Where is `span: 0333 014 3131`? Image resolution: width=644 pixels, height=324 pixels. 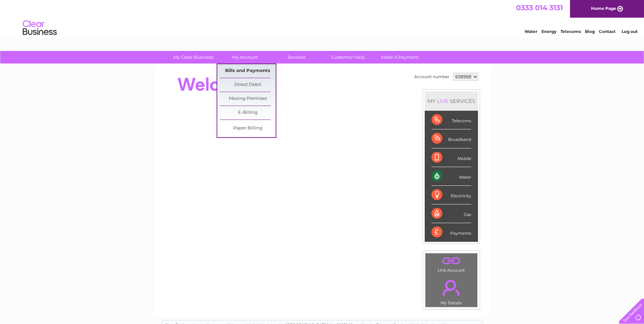 span: 0333 014 3131 is located at coordinates (539, 8).